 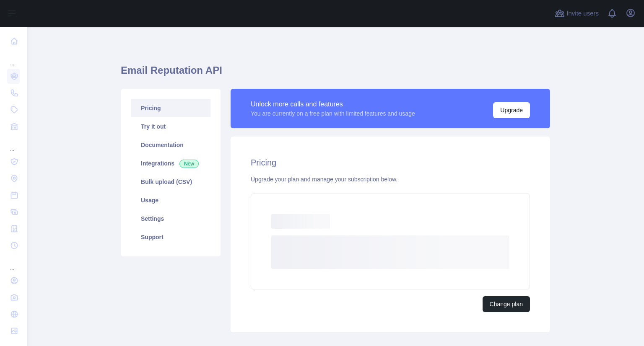 What do you see at coordinates (333, 114) in the screenshot?
I see `div: You are currently on a free plan with limited features and usage` at bounding box center [333, 114].